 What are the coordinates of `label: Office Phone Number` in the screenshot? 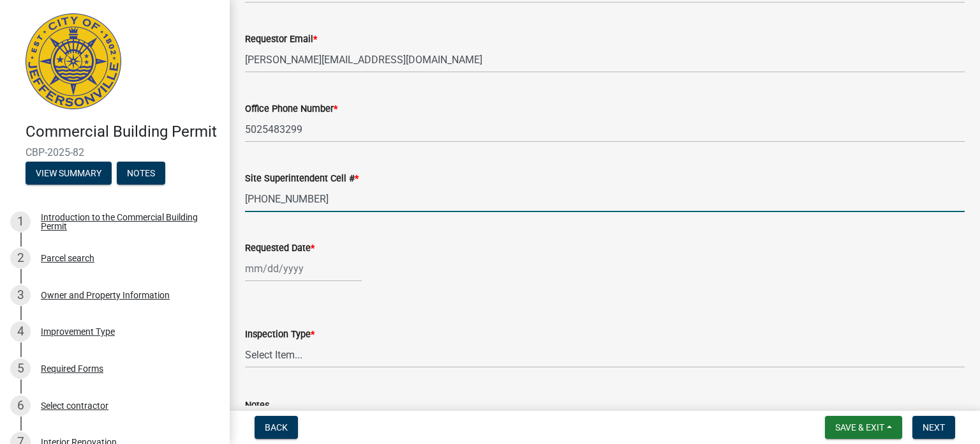 It's located at (291, 109).